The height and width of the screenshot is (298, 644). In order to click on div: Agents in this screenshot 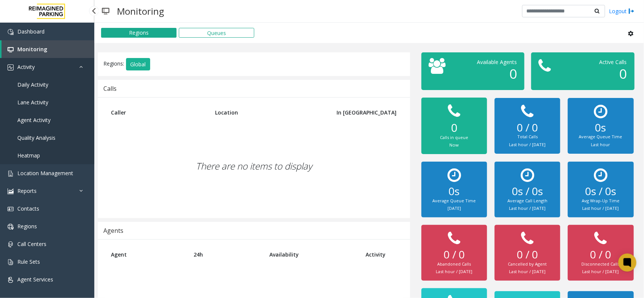, I will do `click(113, 230)`.